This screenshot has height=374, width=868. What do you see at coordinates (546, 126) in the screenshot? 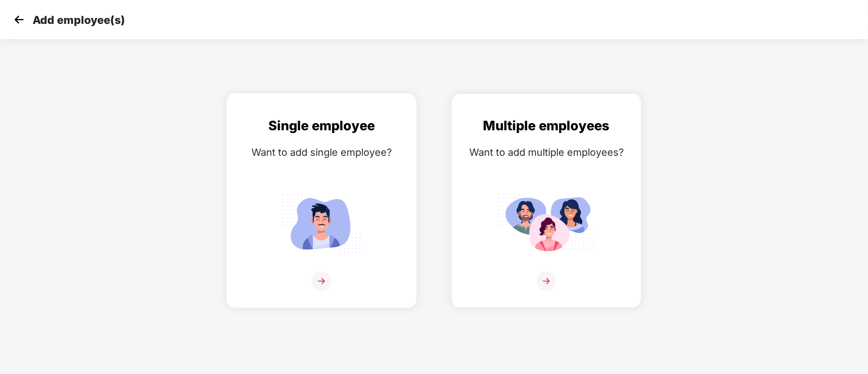
I see `div: Multiple employees` at bounding box center [546, 126].